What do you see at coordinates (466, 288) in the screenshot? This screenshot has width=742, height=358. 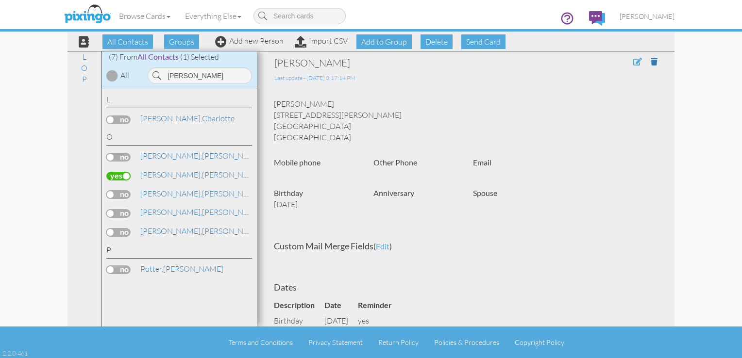 I see `h4: Dates` at bounding box center [466, 288].